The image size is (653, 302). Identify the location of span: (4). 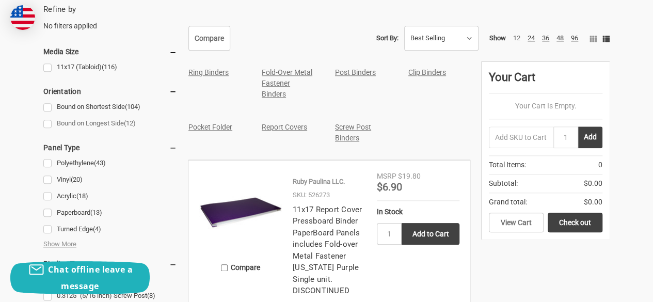
(97, 229).